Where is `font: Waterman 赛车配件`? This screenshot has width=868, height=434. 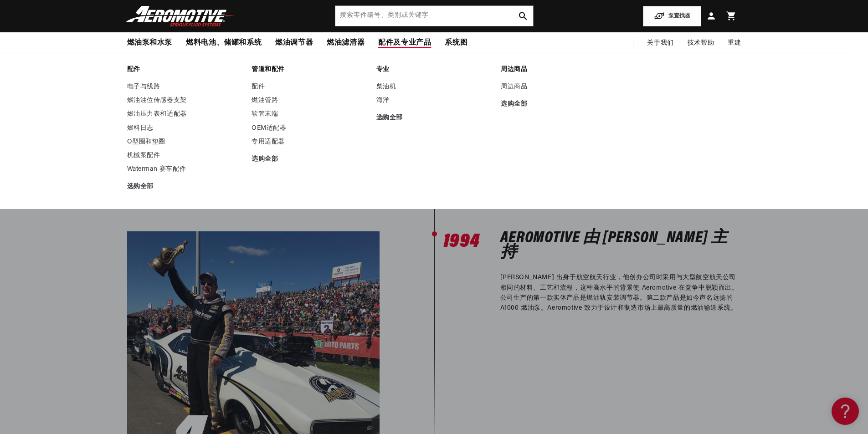
font: Waterman 赛车配件 is located at coordinates (157, 169).